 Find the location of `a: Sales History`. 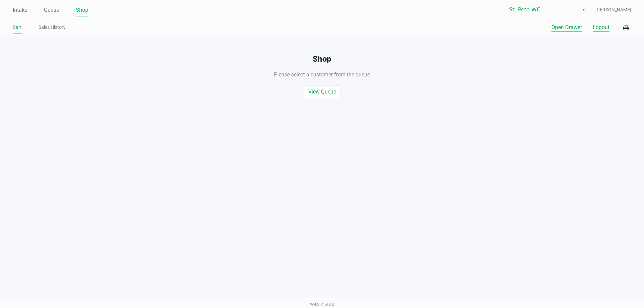

a: Sales History is located at coordinates (52, 27).